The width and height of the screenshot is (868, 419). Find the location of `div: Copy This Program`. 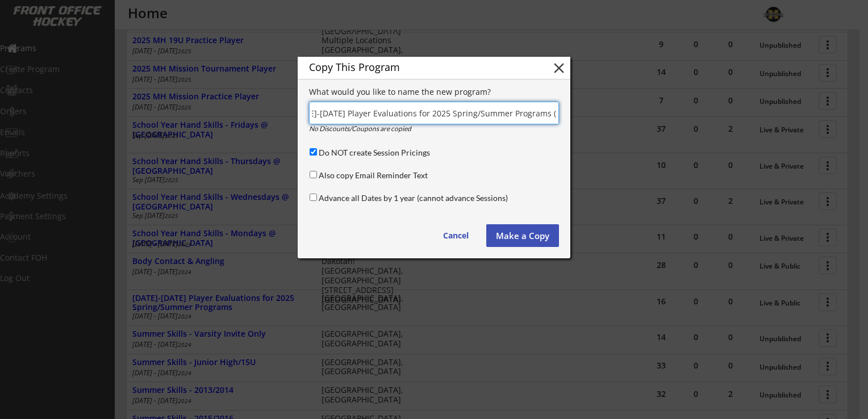

div: Copy This Program is located at coordinates (421, 67).